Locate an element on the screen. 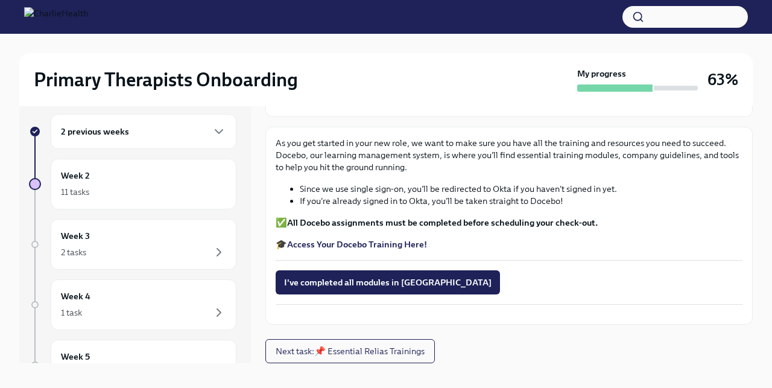 This screenshot has width=772, height=388. div: 2 tasks is located at coordinates (74, 252).